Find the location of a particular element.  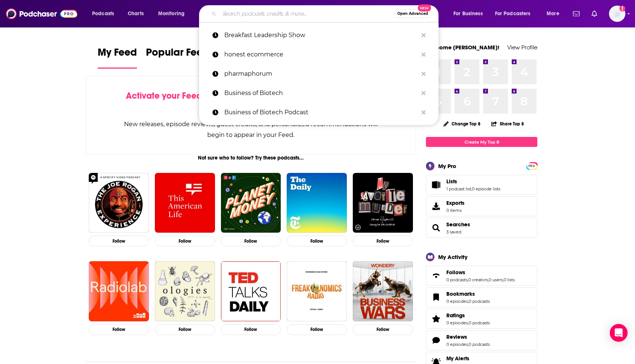

span: Activate your Feed is located at coordinates (164, 96).